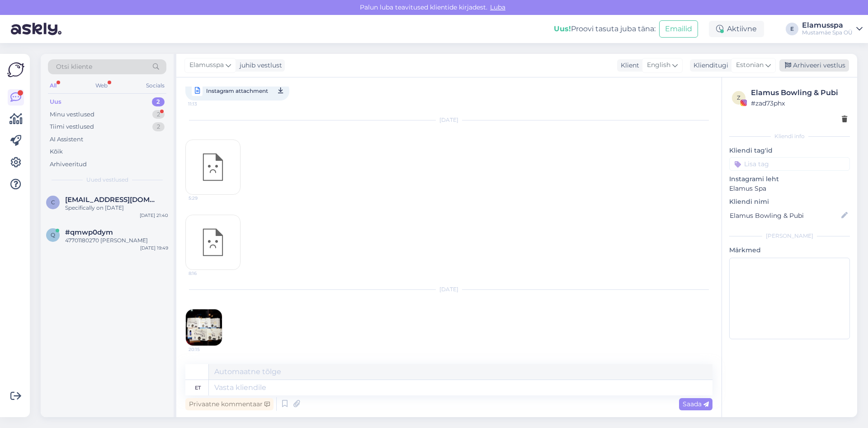 This screenshot has width=868, height=428. What do you see at coordinates (205, 198) in the screenshot?
I see `span: 5:29` at bounding box center [205, 198].